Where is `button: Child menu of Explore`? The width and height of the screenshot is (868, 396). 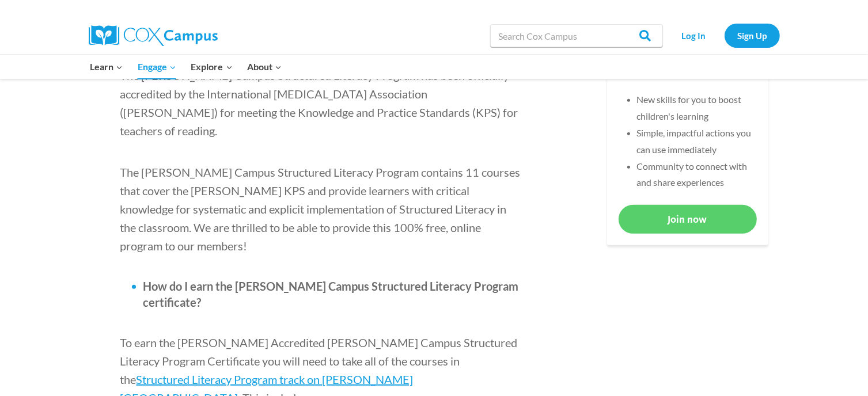 button: Child menu of Explore is located at coordinates (212, 67).